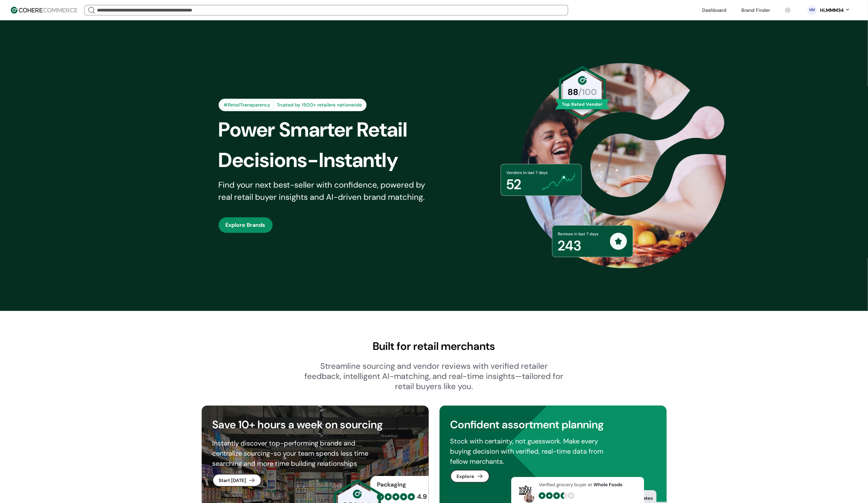 This screenshot has height=503, width=868. What do you see at coordinates (470, 476) in the screenshot?
I see `button: Explore` at bounding box center [470, 476].